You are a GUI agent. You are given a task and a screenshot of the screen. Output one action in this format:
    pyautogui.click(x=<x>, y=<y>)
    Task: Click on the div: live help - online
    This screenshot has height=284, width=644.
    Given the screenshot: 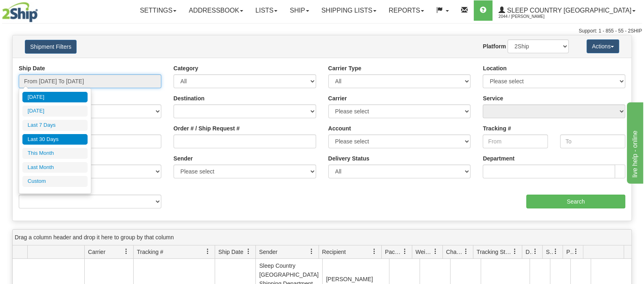 What is the action you would take?
    pyautogui.click(x=41, y=10)
    